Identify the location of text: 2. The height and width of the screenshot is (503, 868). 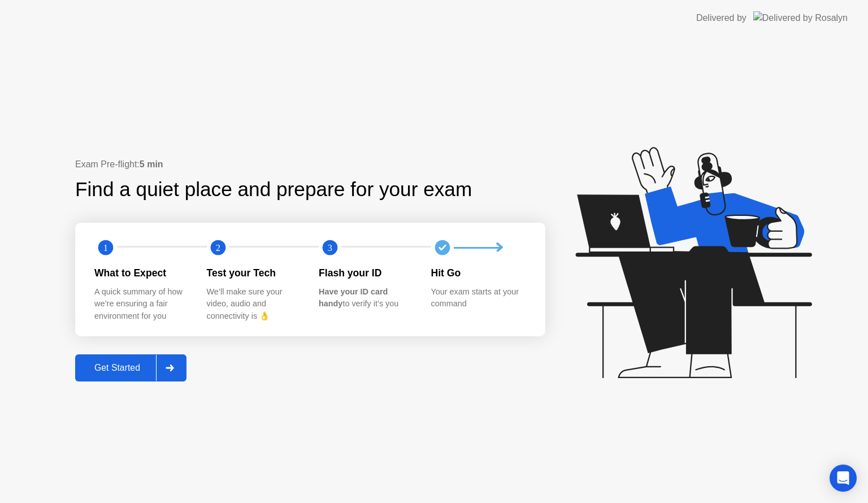
(218, 247).